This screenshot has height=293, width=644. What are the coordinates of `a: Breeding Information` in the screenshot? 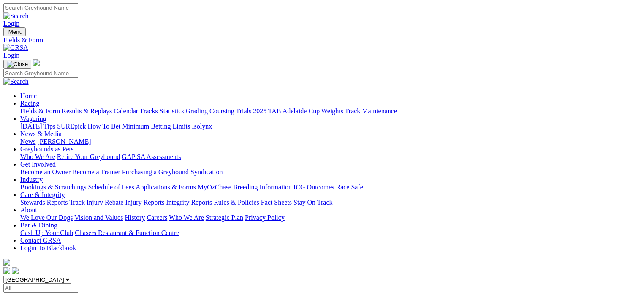 It's located at (262, 187).